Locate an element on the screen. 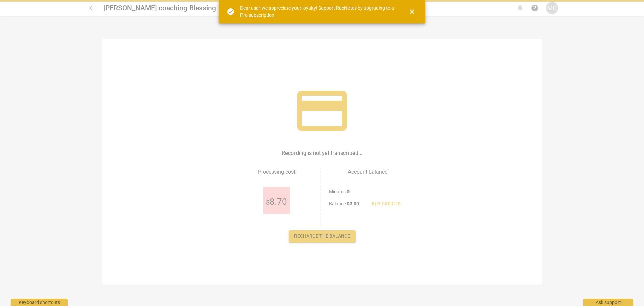  div: Dear user, we appreciate your loyalty! Support RaeNotes by upgrading to a is located at coordinates (318, 12).